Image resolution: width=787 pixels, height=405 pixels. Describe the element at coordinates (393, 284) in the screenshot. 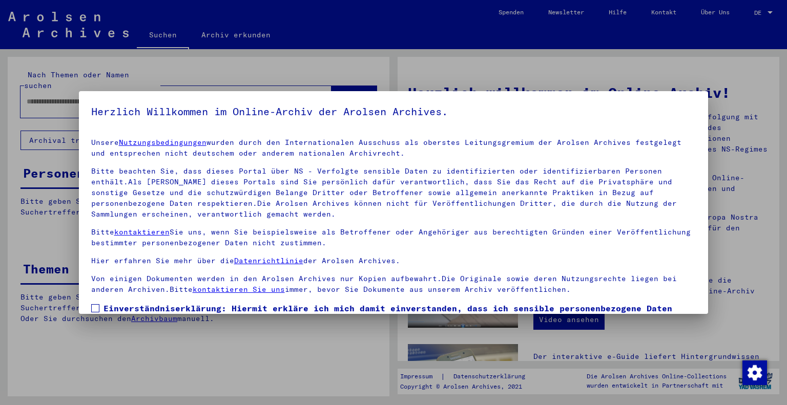

I see `p: Von einigen Dokumenten werden in den Arolsen Archives nur Kopien aufbewahrt.Die Originale sowie d...` at that location.